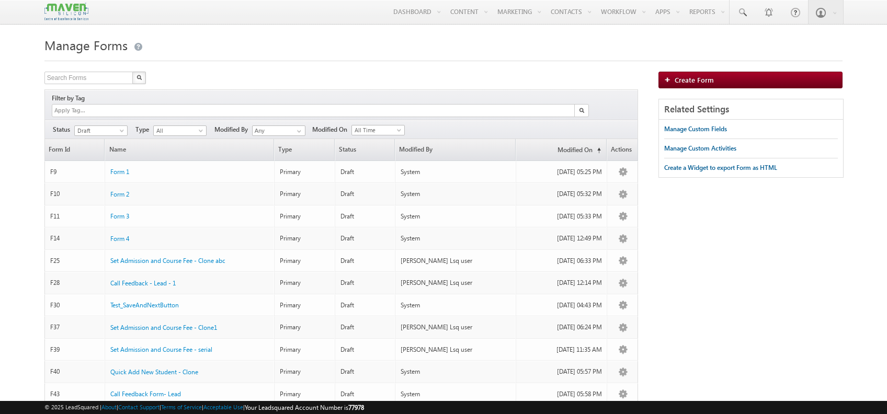 This screenshot has height=414, width=887. What do you see at coordinates (99, 131) in the screenshot?
I see `span: Draft` at bounding box center [99, 131].